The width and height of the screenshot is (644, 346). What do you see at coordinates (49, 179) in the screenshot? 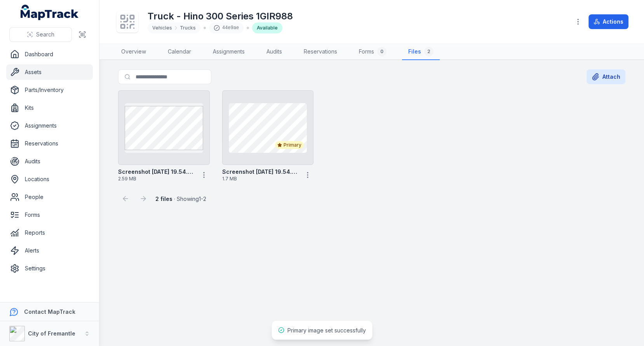
I see `a: Locations` at bounding box center [49, 179].